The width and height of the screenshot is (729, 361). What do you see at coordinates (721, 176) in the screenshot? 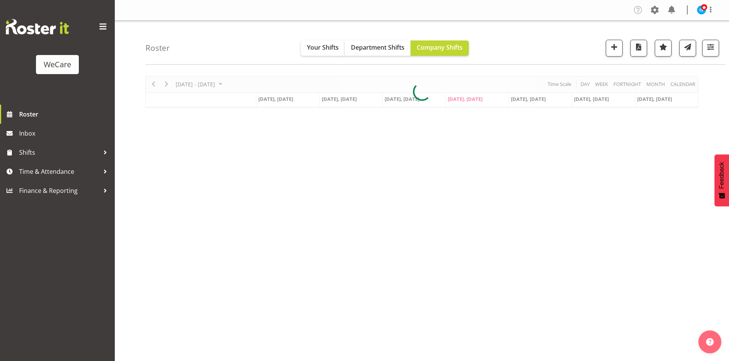
I see `span: Feedback` at bounding box center [721, 176].